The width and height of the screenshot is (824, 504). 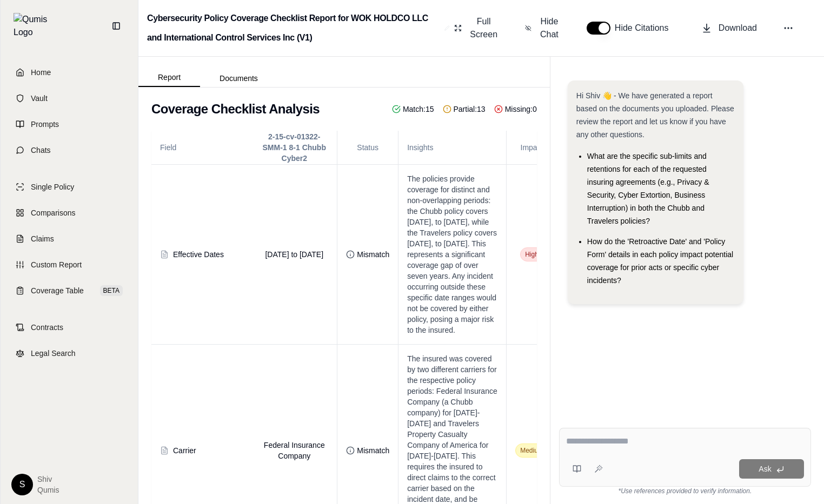 What do you see at coordinates (57, 291) in the screenshot?
I see `span: Coverage Table` at bounding box center [57, 291].